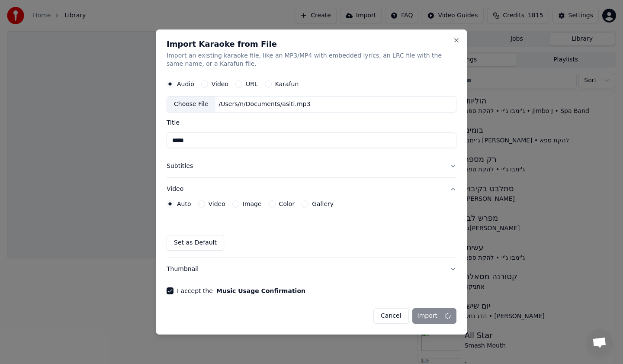 Image resolution: width=623 pixels, height=364 pixels. I want to click on h2: Import Karaoke from File, so click(312, 44).